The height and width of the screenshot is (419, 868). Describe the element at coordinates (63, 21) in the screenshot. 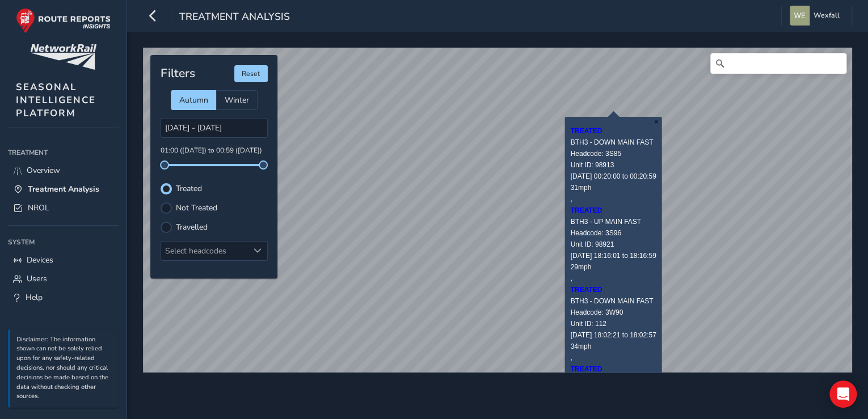

I see `img: rr logo` at that location.